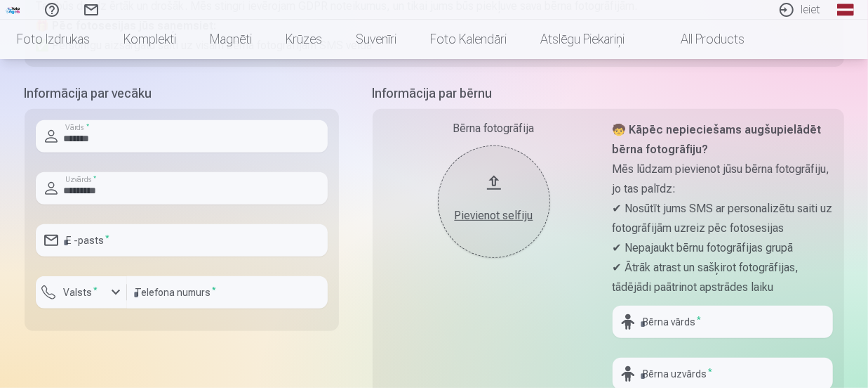 The height and width of the screenshot is (388, 868). What do you see at coordinates (701, 39) in the screenshot?
I see `a: All products` at bounding box center [701, 39].